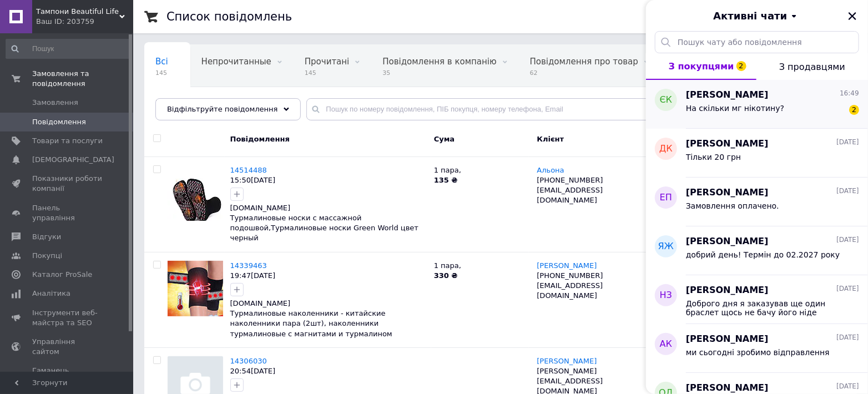 The width and height of the screenshot is (868, 394). What do you see at coordinates (84, 22) in the screenshot?
I see `div: Ваш ID: 203759` at bounding box center [84, 22].